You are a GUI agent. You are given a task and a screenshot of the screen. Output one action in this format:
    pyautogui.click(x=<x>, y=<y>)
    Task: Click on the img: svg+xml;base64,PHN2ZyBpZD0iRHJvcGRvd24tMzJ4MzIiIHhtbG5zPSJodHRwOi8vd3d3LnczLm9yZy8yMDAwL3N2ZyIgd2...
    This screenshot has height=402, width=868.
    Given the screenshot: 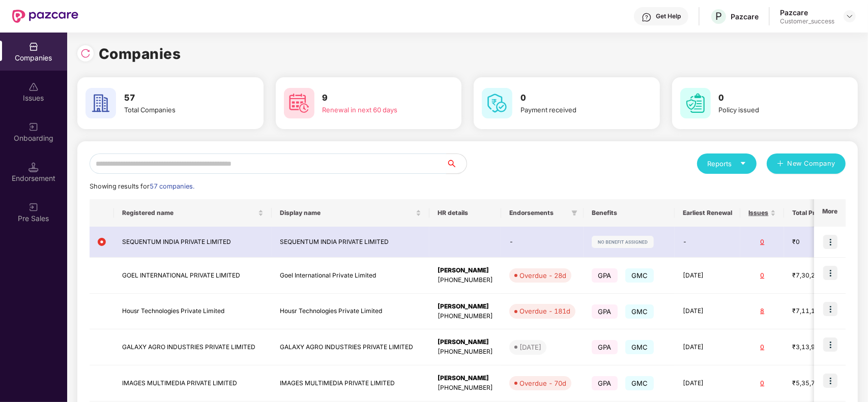 What is the action you would take?
    pyautogui.click(x=849, y=16)
    